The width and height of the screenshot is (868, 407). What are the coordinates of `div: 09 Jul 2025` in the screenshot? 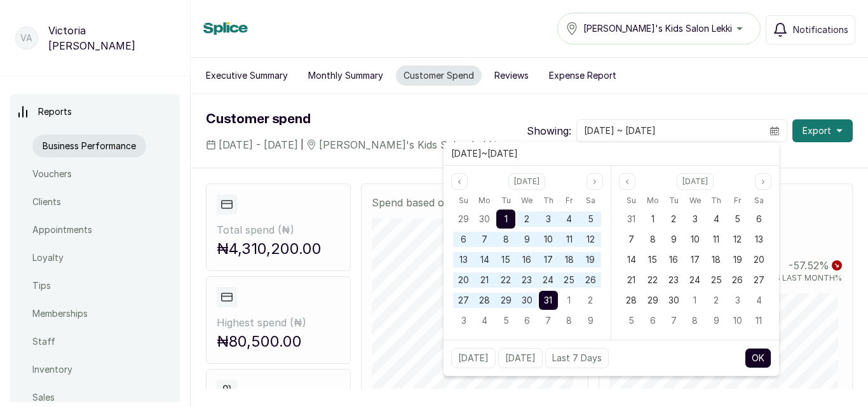 It's located at (527, 239).